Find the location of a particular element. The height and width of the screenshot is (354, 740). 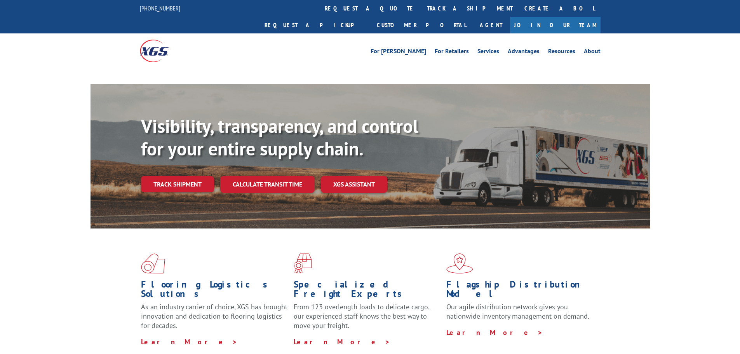

a: Resources is located at coordinates (562, 52).